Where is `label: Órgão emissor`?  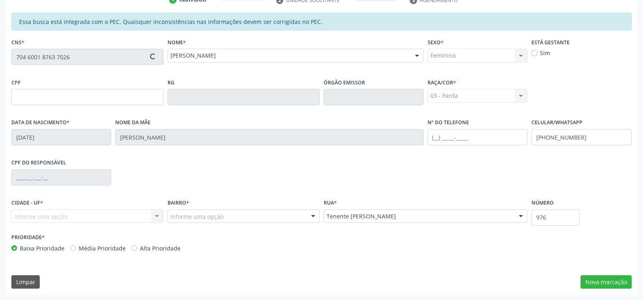 label: Órgão emissor is located at coordinates (345, 82).